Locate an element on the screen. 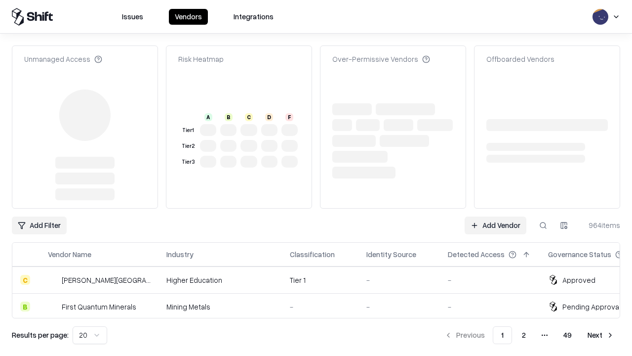 Image resolution: width=632 pixels, height=356 pixels. nav: pagination is located at coordinates (529, 335).